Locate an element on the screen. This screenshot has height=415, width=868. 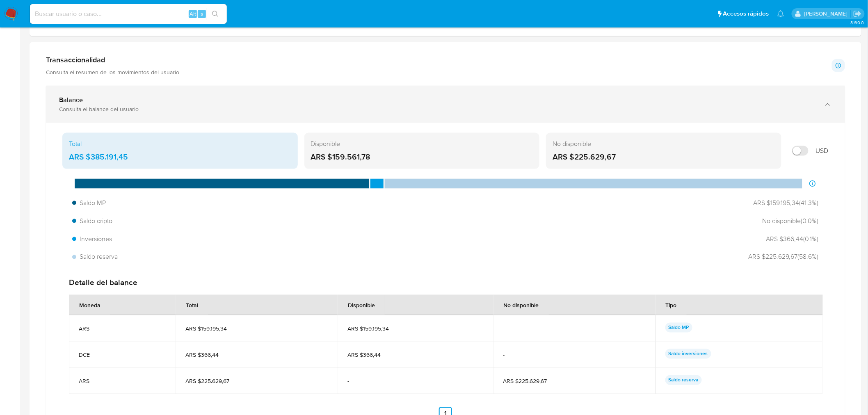
a: Salir is located at coordinates (857, 14).